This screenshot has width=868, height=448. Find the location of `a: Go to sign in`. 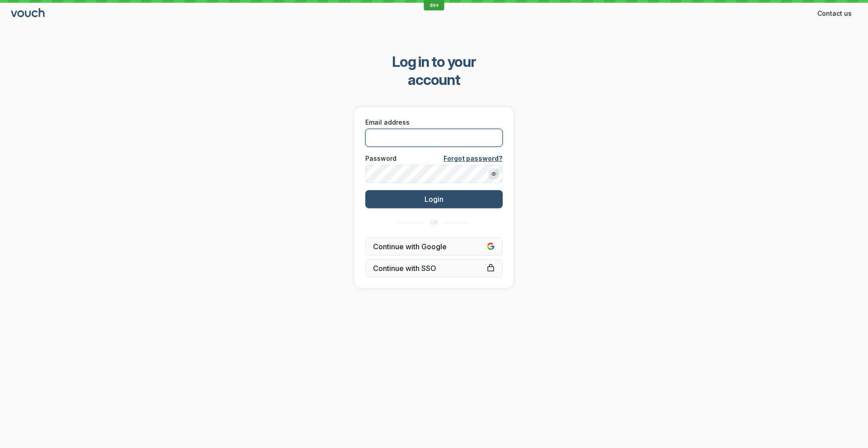

a: Go to sign in is located at coordinates (28, 14).